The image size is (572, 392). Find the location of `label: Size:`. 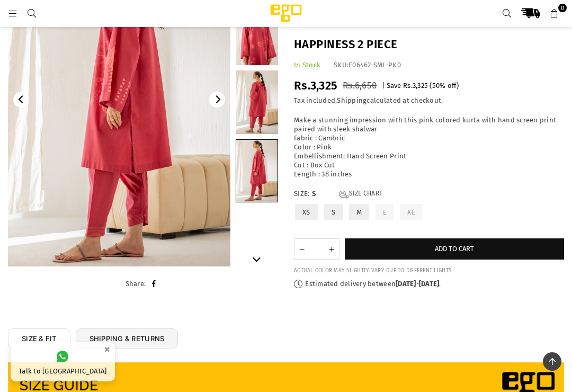

label: Size: is located at coordinates (429, 194).